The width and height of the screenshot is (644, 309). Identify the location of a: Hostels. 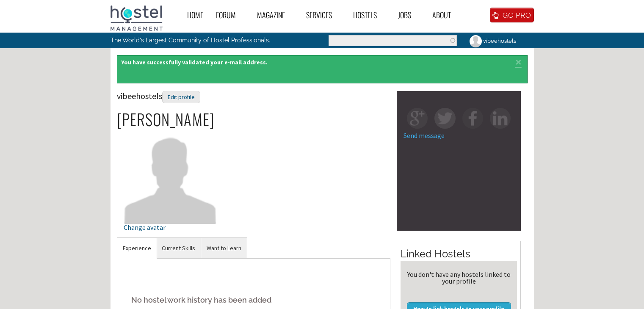
(370, 15).